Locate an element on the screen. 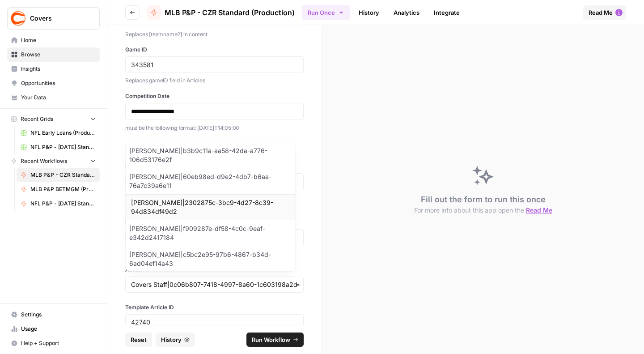 The image size is (644, 354). span: Opportunities is located at coordinates (58, 83).